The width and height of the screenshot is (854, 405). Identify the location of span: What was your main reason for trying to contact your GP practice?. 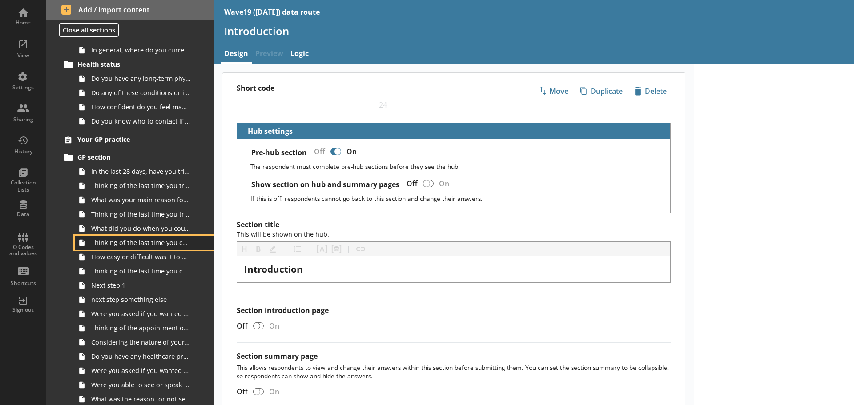
(141, 200).